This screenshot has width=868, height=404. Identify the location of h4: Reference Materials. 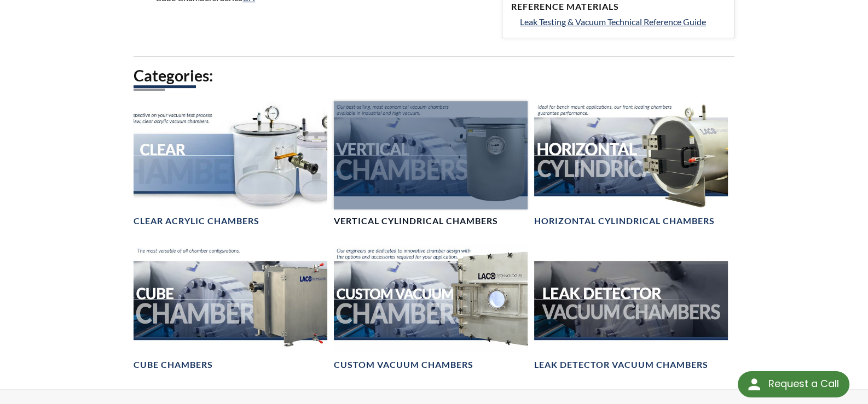
(618, 7).